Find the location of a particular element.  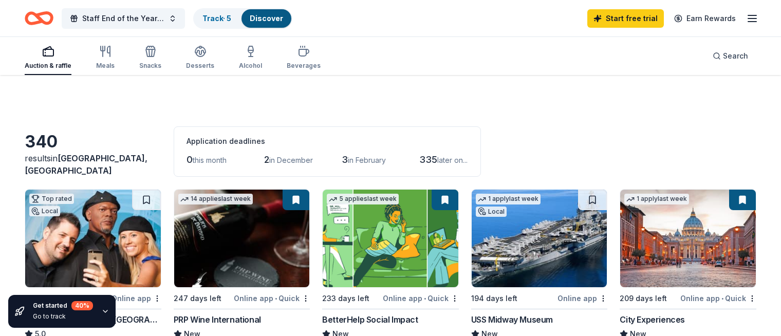

button: Beverages is located at coordinates (303, 58).